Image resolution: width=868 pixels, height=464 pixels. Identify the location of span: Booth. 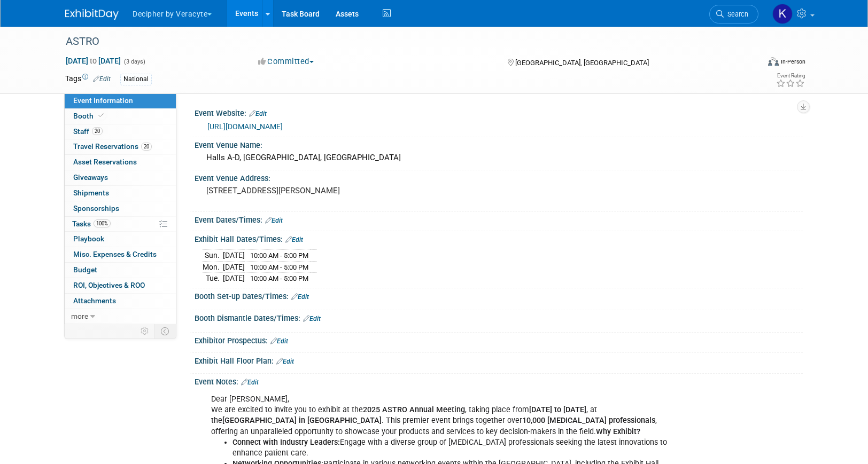
(89, 116).